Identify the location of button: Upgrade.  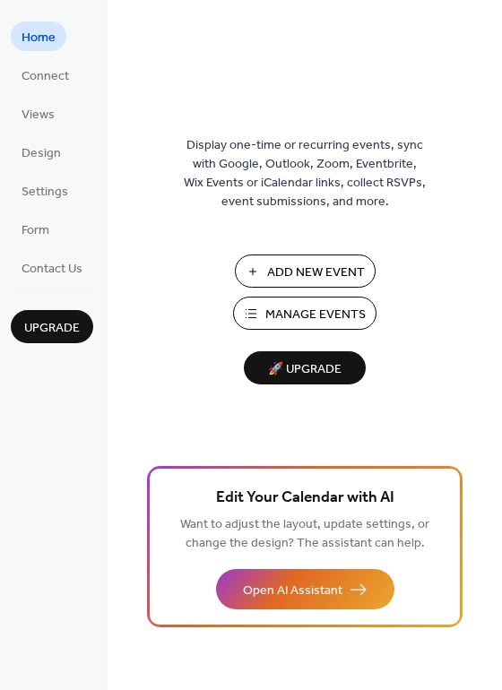
(52, 326).